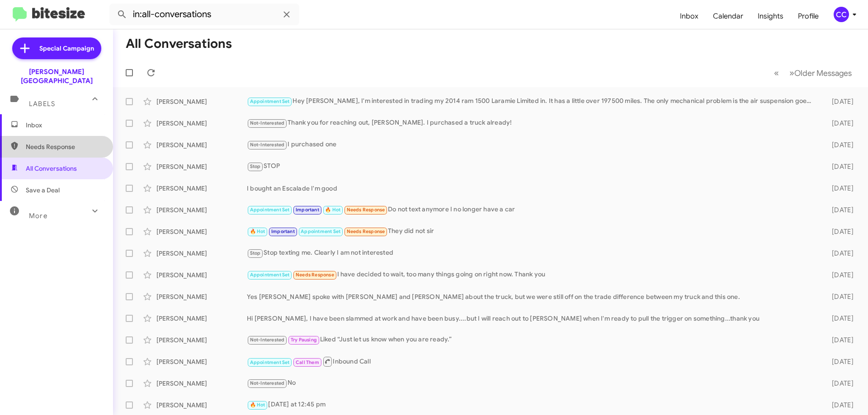 This screenshot has height=415, width=868. What do you see at coordinates (777, 73) in the screenshot?
I see `button: Previous` at bounding box center [777, 73].